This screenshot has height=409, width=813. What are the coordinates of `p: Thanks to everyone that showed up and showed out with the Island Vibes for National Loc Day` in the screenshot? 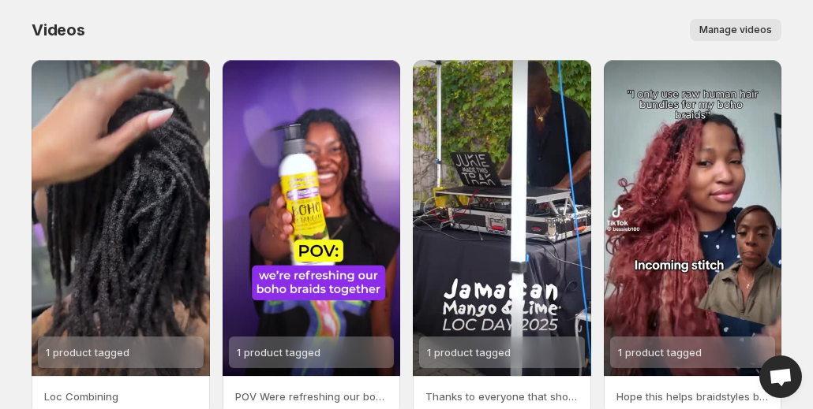 It's located at (502, 397).